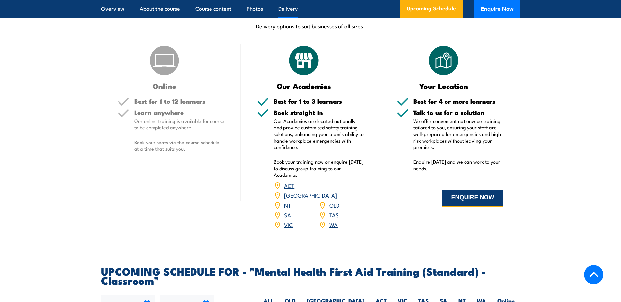  What do you see at coordinates (311, 26) in the screenshot?
I see `p: Delivery options to suit businesses of all sizes.` at bounding box center [311, 26].